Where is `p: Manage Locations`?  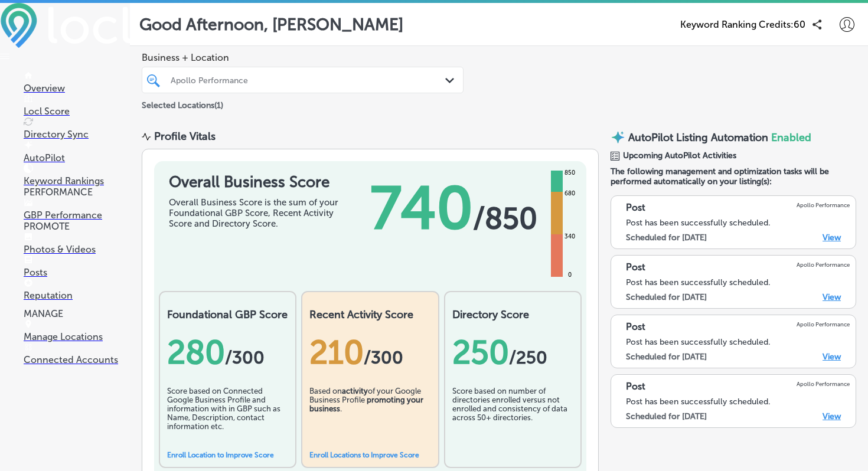 p: Manage Locations is located at coordinates (77, 337).